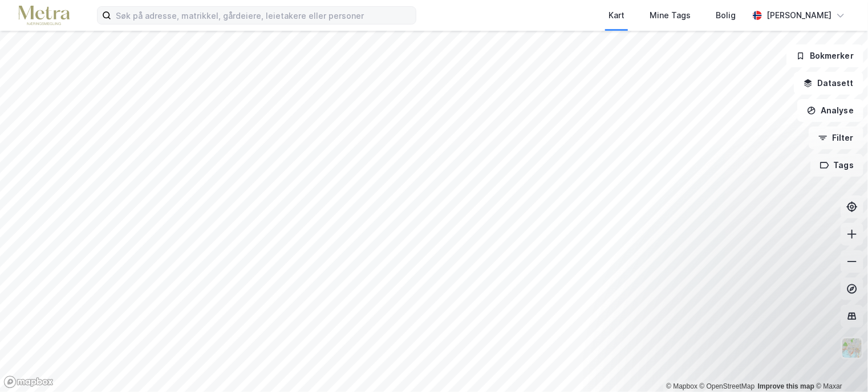 The image size is (868, 392). What do you see at coordinates (617, 16) in the screenshot?
I see `div: Kart` at bounding box center [617, 16].